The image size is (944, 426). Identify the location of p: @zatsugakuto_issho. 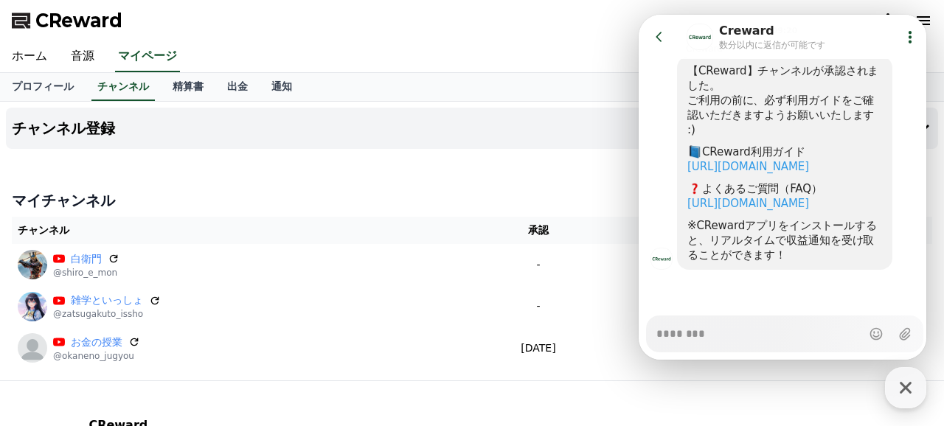
(107, 314).